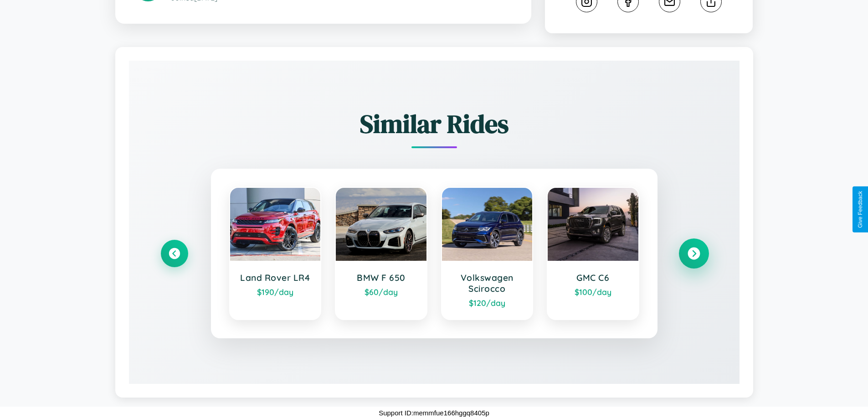  What do you see at coordinates (381, 253) in the screenshot?
I see `a: BMW F 650$60/day` at bounding box center [381, 253].